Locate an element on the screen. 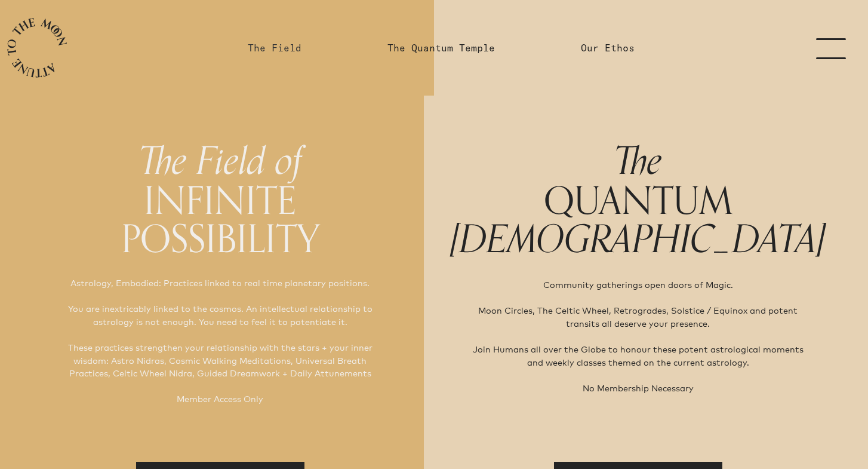 Image resolution: width=868 pixels, height=469 pixels. h1: QUANTUM is located at coordinates (638, 200).